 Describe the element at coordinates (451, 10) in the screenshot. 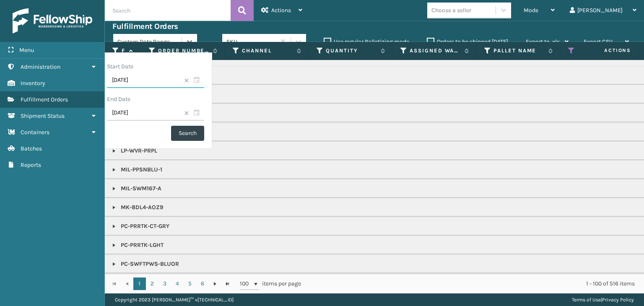

I see `div: Choose a seller` at that location.